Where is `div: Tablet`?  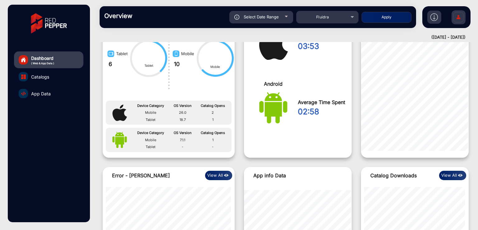 div: Tablet is located at coordinates (149, 65).